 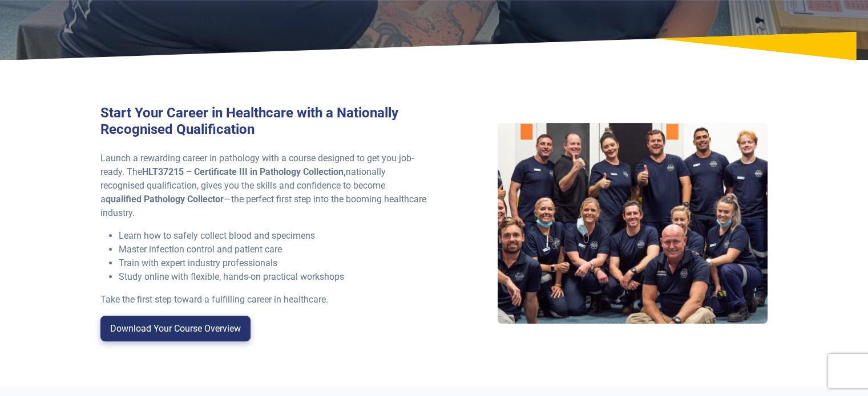 What do you see at coordinates (273, 263) in the screenshot?
I see `li: Train with expert industry professionals` at bounding box center [273, 263].